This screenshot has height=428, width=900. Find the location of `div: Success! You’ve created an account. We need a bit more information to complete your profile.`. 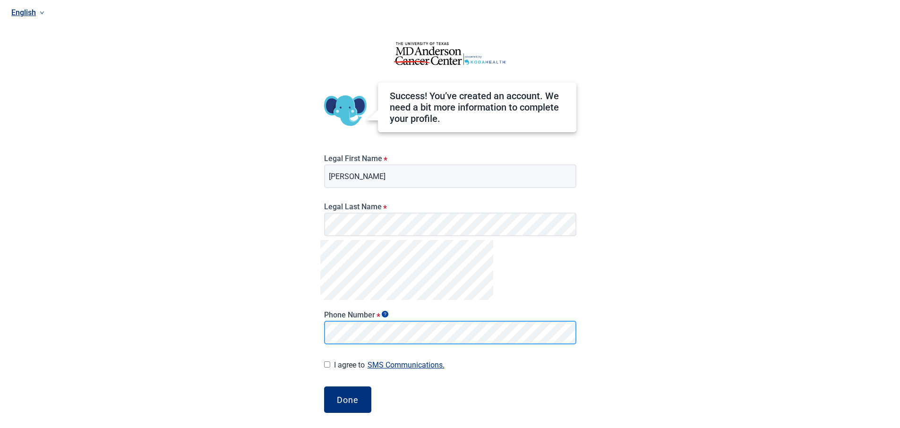

div: Success! You’ve created an account. We need a bit more information to complete your profile. is located at coordinates (477, 107).